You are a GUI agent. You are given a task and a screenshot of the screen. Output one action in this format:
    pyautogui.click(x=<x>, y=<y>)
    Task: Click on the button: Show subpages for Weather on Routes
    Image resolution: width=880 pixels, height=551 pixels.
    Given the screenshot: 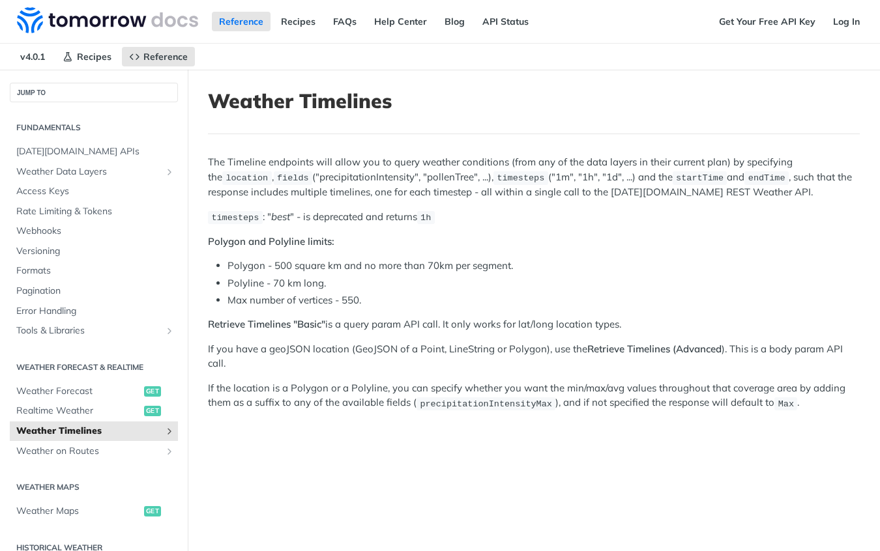 What is the action you would take?
    pyautogui.click(x=169, y=452)
    